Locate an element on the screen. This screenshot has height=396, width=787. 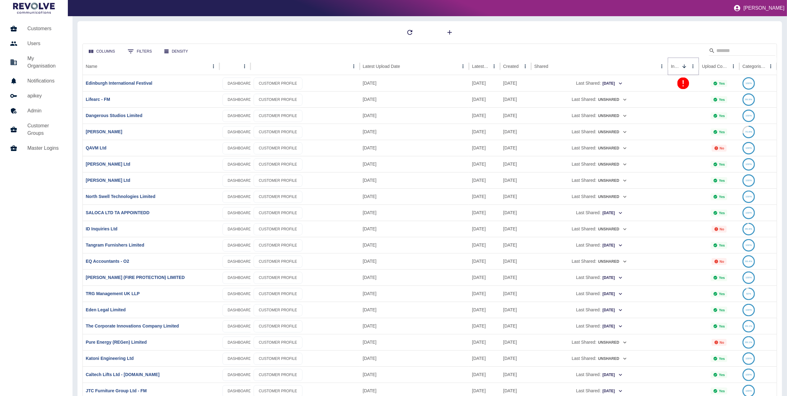
a: ID Inquiries Ltd is located at coordinates (102, 229).